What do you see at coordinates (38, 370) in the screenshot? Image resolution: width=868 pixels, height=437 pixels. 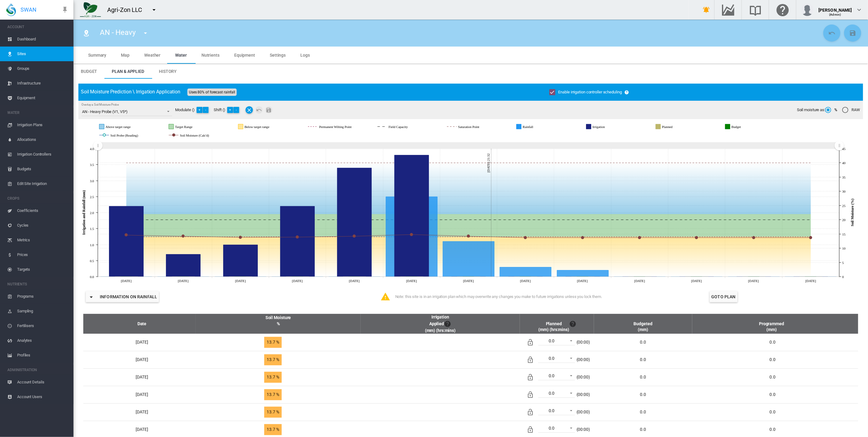 I see `span: ADMINISTRATION` at bounding box center [38, 370].